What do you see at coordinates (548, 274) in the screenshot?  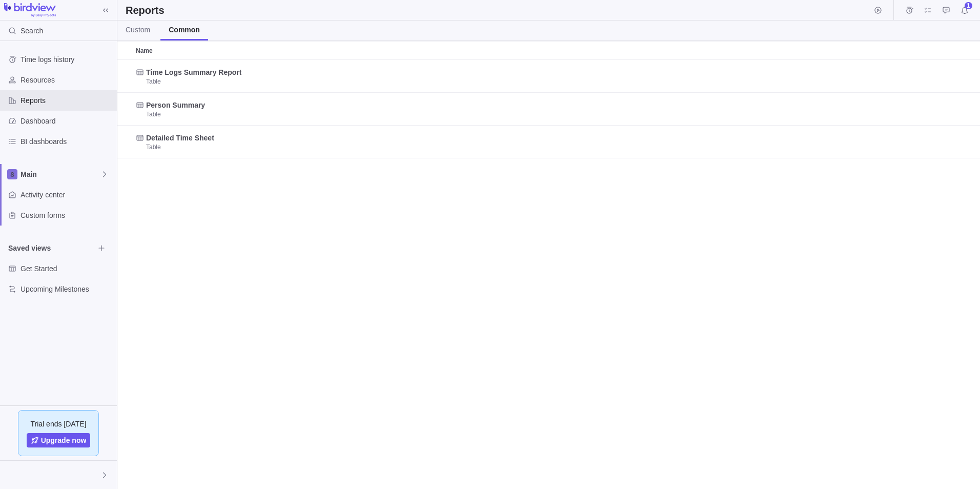 I see `div: grid` at bounding box center [548, 274].